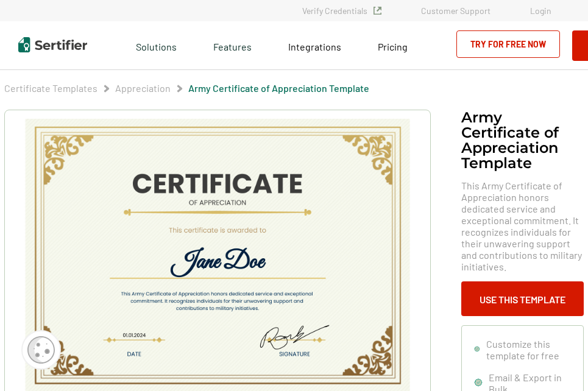  Describe the element at coordinates (377, 10) in the screenshot. I see `img: Verified` at that location.